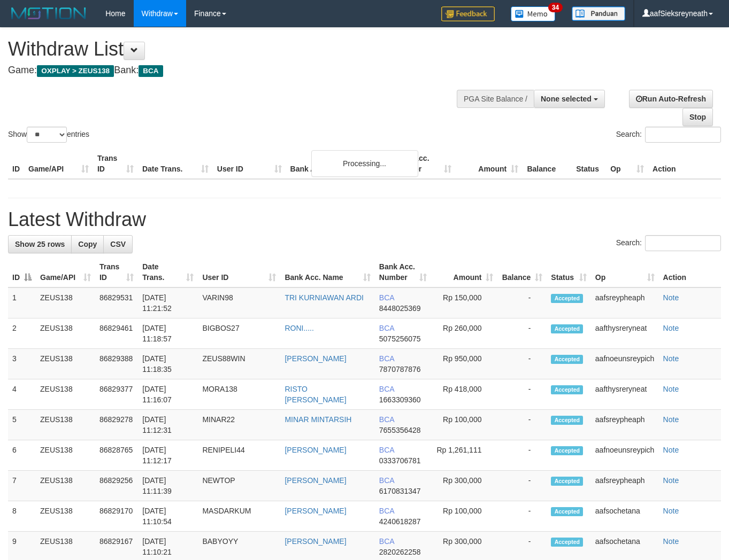 The image size is (729, 560). What do you see at coordinates (317, 419) in the screenshot?
I see `a: MINAR MINTARSIH` at bounding box center [317, 419].